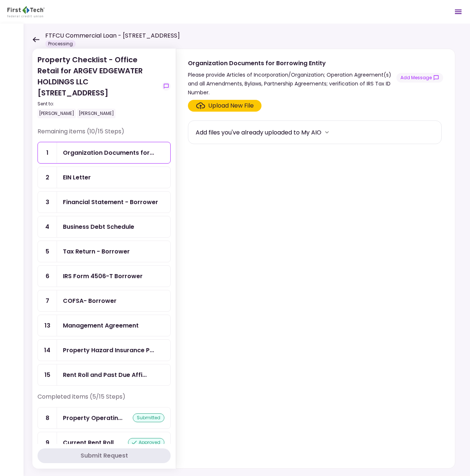 This screenshot has height=476, width=470. I want to click on div: 9, so click(47, 442).